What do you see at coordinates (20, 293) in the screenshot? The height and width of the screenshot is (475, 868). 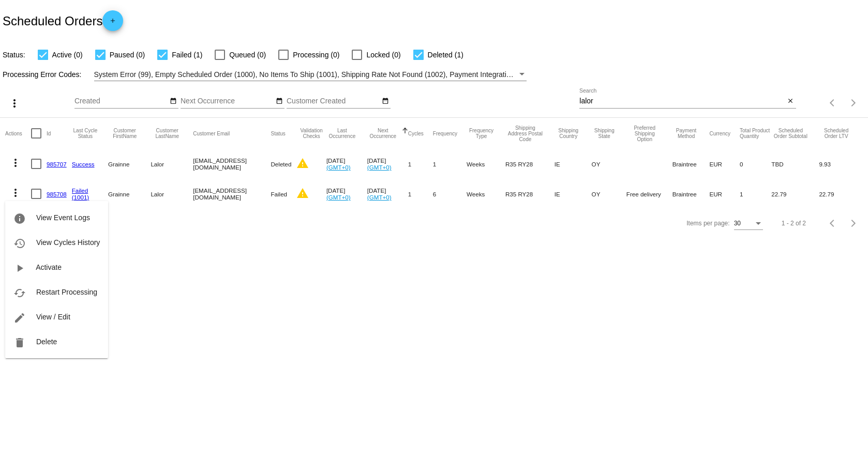 I see `mat-icon: cached` at bounding box center [20, 293].